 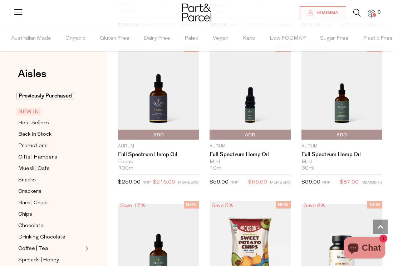 What do you see at coordinates (308, 169) in the screenshot?
I see `span: 30ml` at bounding box center [308, 169].